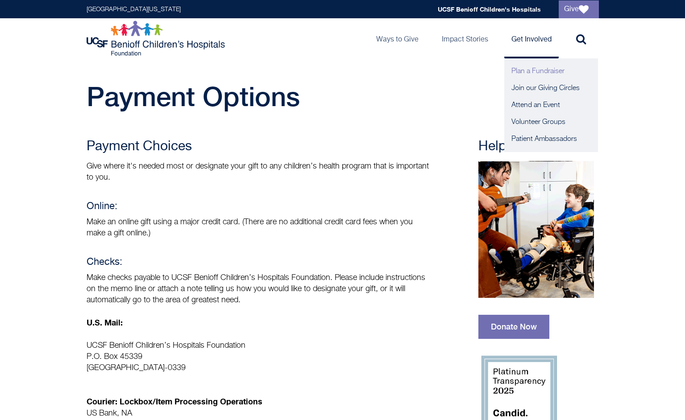 The image size is (685, 420). Describe the element at coordinates (258, 289) in the screenshot. I see `p: Make checks payable to UCSF Benioff Children’s Hospitals Foundation. Please include instructions ...` at that location.